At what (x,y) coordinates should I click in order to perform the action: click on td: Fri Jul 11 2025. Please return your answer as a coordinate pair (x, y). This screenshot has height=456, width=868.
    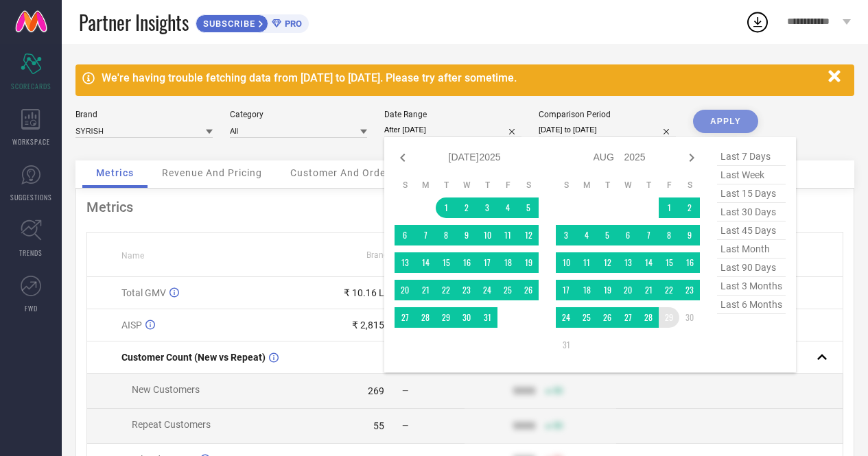
    Looking at the image, I should click on (508, 235).